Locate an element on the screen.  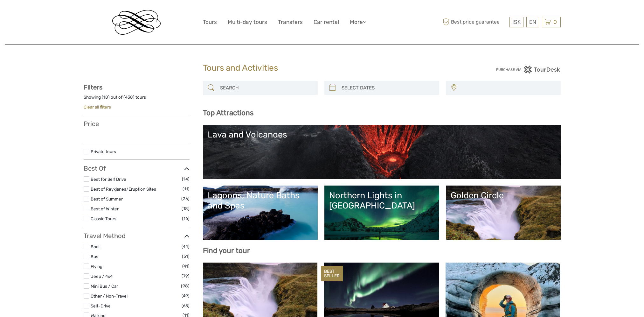
span: (16) is located at coordinates (186, 219).